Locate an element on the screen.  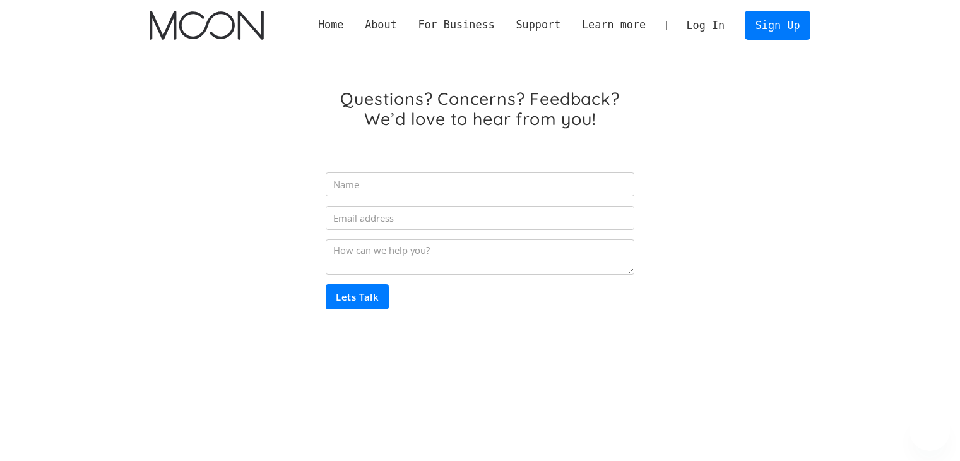
input: Name is located at coordinates (480, 184).